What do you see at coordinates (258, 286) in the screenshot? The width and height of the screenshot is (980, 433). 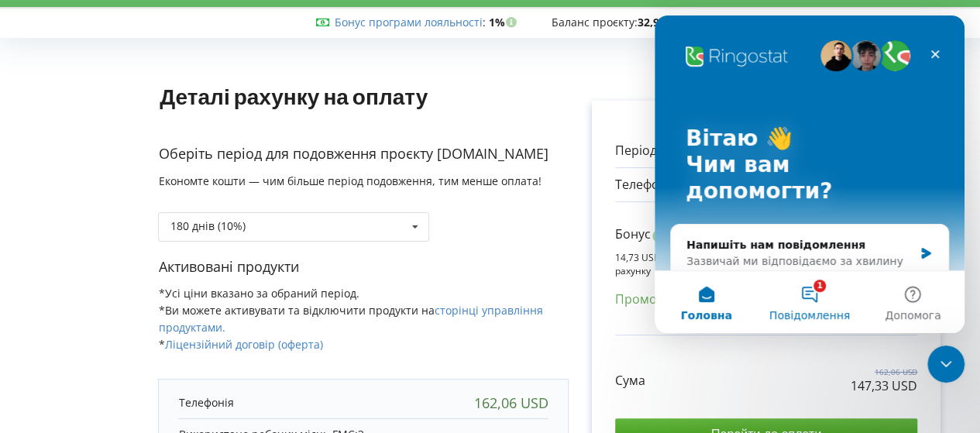 I see `button: Допомога` at bounding box center [258, 286].